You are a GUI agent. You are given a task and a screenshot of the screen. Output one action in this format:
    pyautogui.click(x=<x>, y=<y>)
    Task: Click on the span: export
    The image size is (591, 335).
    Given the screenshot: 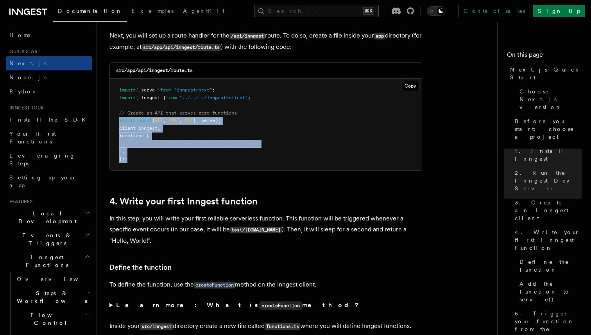 What is the action you would take?
    pyautogui.click(x=127, y=120)
    